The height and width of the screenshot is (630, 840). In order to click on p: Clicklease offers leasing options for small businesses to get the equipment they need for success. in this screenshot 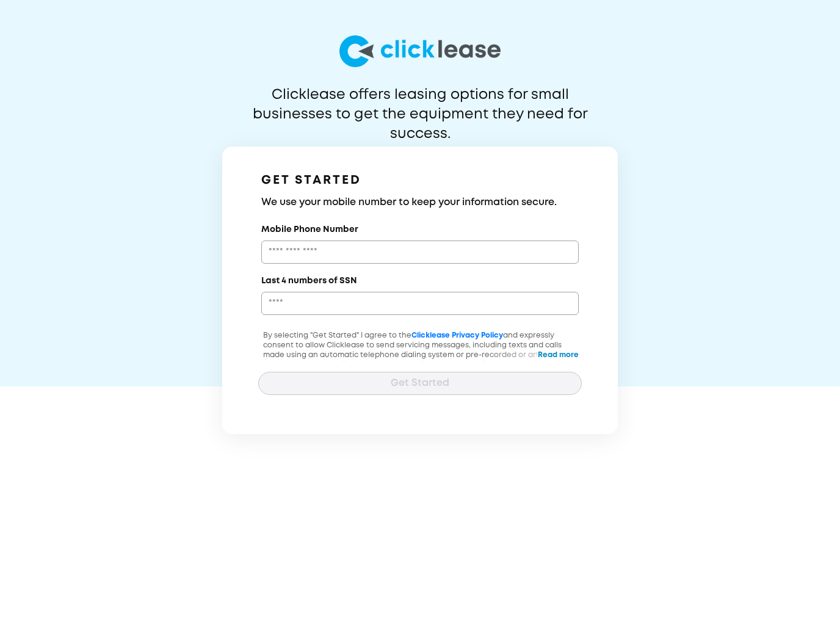, I will do `click(420, 105)`.